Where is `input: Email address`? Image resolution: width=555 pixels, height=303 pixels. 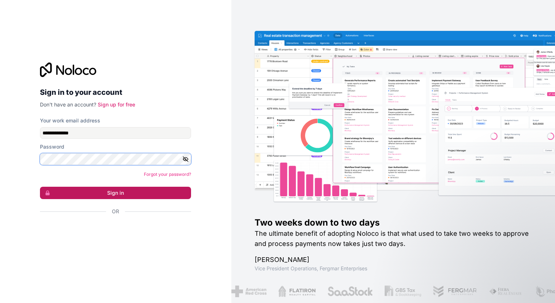 input: Email address is located at coordinates (115, 133).